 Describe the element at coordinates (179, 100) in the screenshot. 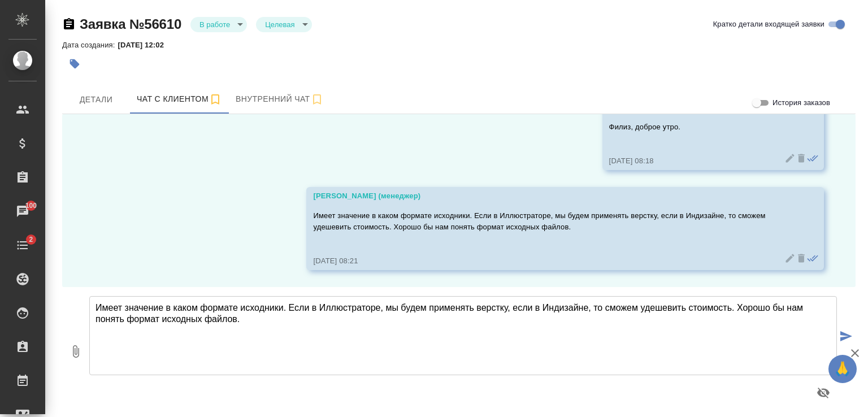

I see `button: 77089390429 (Мамедова Филиз) - (undefined)` at that location.